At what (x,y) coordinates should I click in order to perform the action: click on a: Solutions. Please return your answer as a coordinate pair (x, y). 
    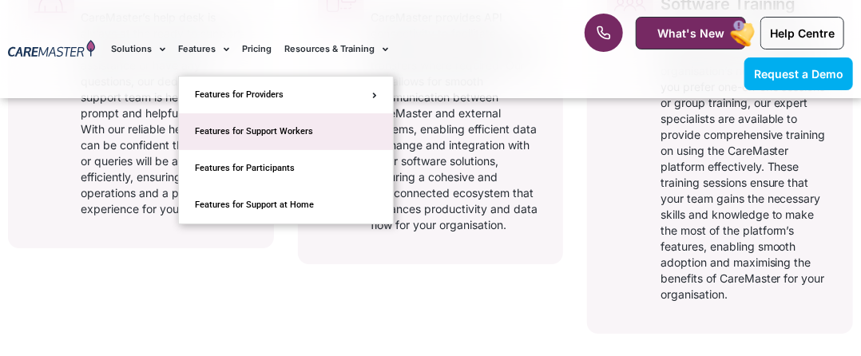
    Looking at the image, I should click on (138, 49).